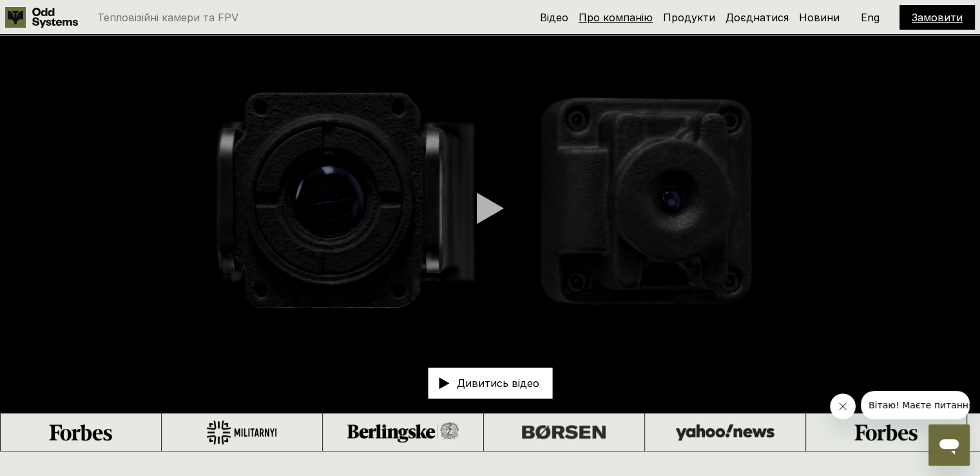  Describe the element at coordinates (818, 17) in the screenshot. I see `a: Новини` at that location.